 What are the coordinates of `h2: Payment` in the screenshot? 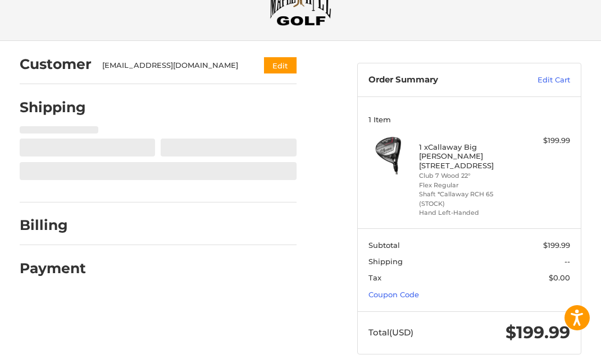 It's located at (53, 268).